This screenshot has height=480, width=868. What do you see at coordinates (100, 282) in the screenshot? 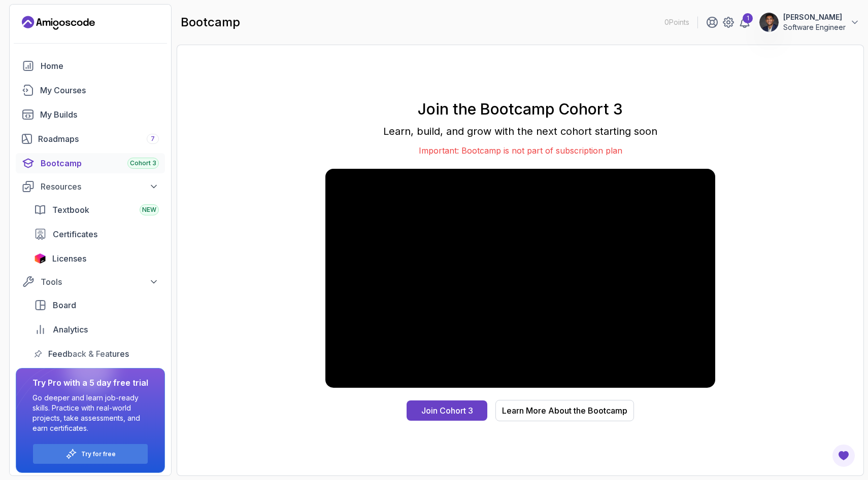
I see `div: Tools` at bounding box center [100, 282].